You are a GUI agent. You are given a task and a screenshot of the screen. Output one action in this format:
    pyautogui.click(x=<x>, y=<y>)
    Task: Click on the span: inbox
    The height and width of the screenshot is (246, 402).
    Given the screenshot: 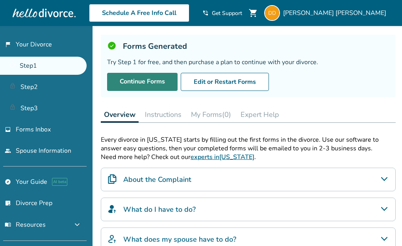 What is the action you would take?
    pyautogui.click(x=8, y=129)
    